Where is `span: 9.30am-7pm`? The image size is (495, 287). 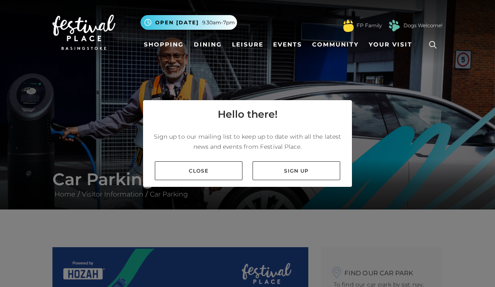 span: 9.30am-7pm is located at coordinates (218, 23).